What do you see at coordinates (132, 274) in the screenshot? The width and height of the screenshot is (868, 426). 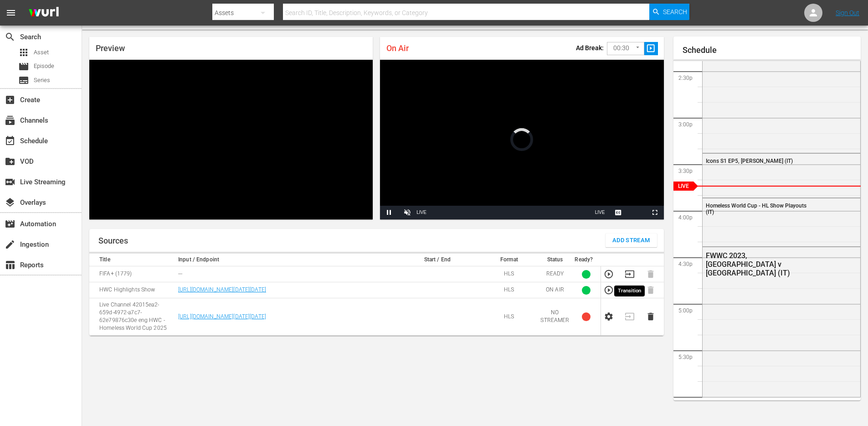 I see `td: FIFA+ (1779)` at bounding box center [132, 274].